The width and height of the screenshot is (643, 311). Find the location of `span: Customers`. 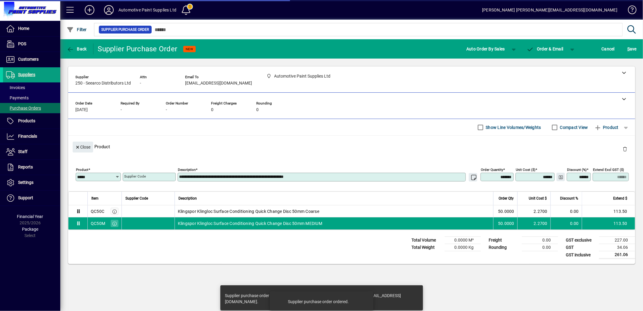

span: Customers is located at coordinates (28, 59).